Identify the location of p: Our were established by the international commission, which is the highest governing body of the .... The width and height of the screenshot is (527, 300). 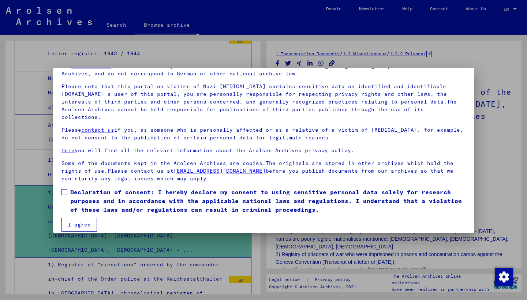
(264, 70).